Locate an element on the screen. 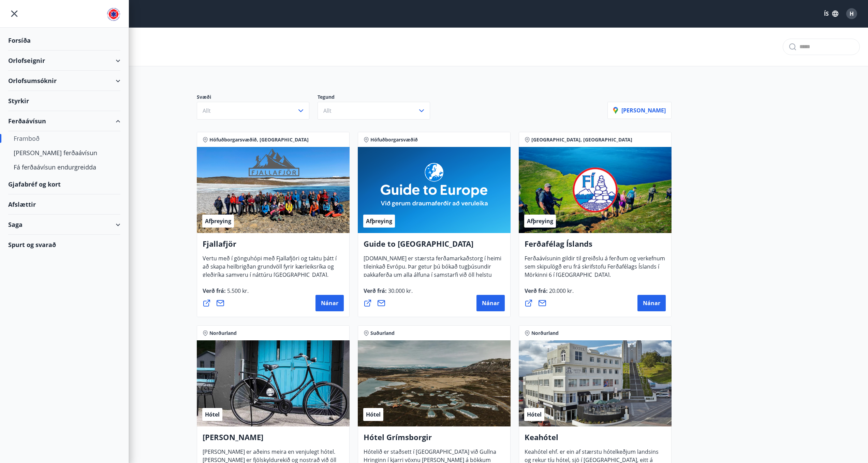 This screenshot has width=868, height=463. span: 20.000 kr. is located at coordinates (561, 291).